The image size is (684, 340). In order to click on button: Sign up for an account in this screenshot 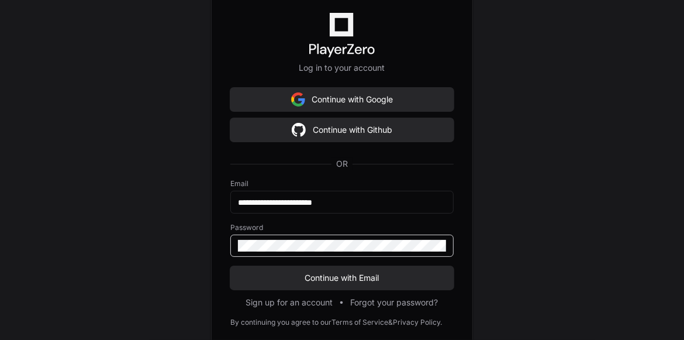, I will do `click(289, 302)`.